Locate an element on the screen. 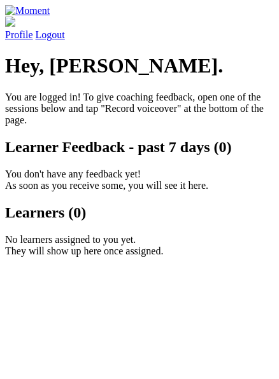  a: Profile is located at coordinates (139, 28).